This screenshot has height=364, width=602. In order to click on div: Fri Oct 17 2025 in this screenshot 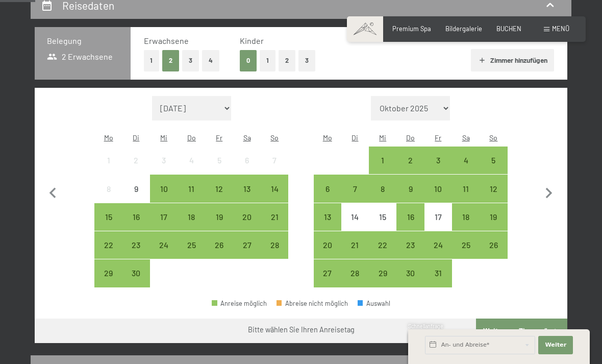, I will do `click(438, 217)`.